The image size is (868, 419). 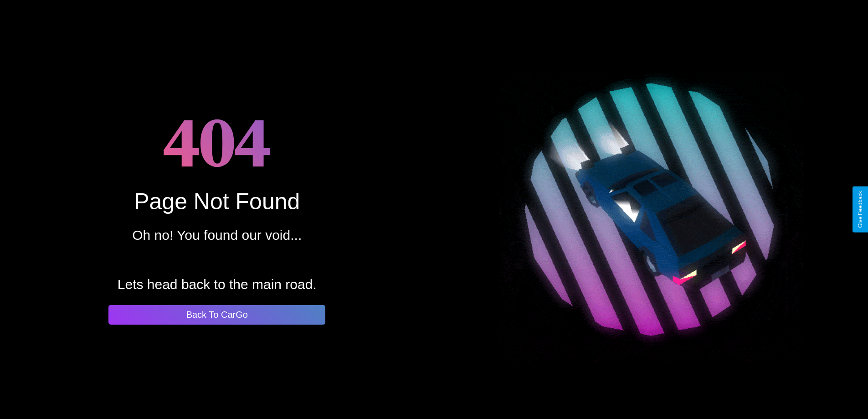 What do you see at coordinates (860, 209) in the screenshot?
I see `div: Give Feedback` at bounding box center [860, 209].